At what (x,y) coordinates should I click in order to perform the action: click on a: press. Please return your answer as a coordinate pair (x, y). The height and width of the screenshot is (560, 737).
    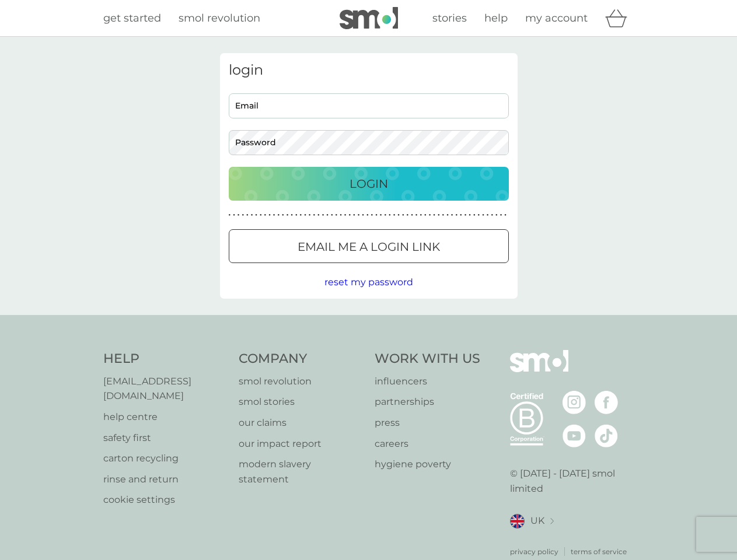
    Looking at the image, I should click on (428, 423).